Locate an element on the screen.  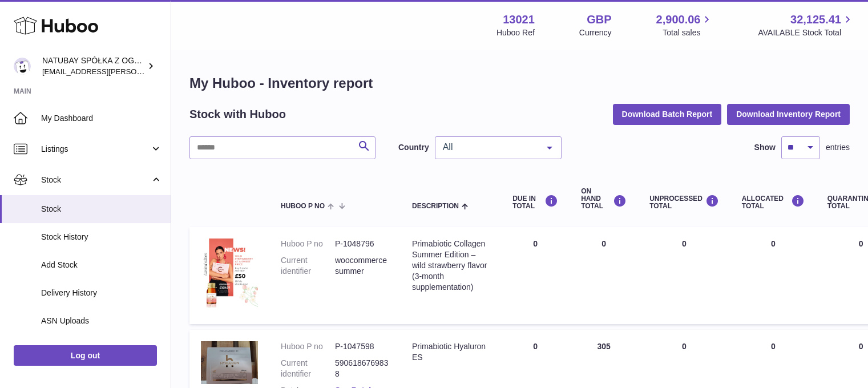
span: ASN Uploads is located at coordinates (102, 321).